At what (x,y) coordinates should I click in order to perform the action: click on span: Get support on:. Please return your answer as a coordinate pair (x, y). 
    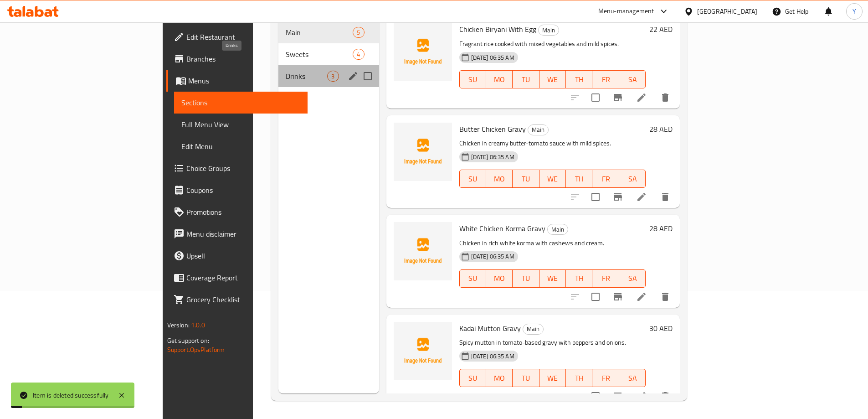
    Looking at the image, I should click on (188, 340).